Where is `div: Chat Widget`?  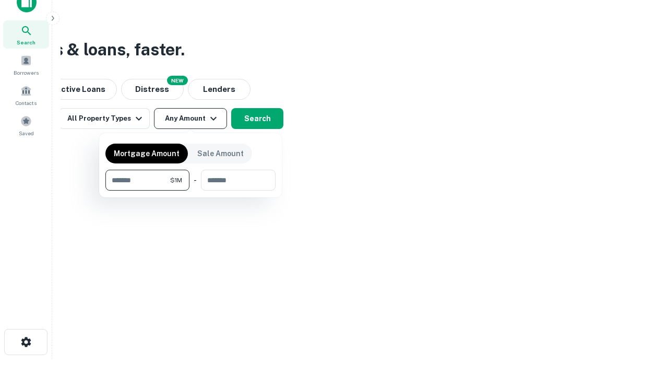
div: Chat Widget is located at coordinates (642, 317).